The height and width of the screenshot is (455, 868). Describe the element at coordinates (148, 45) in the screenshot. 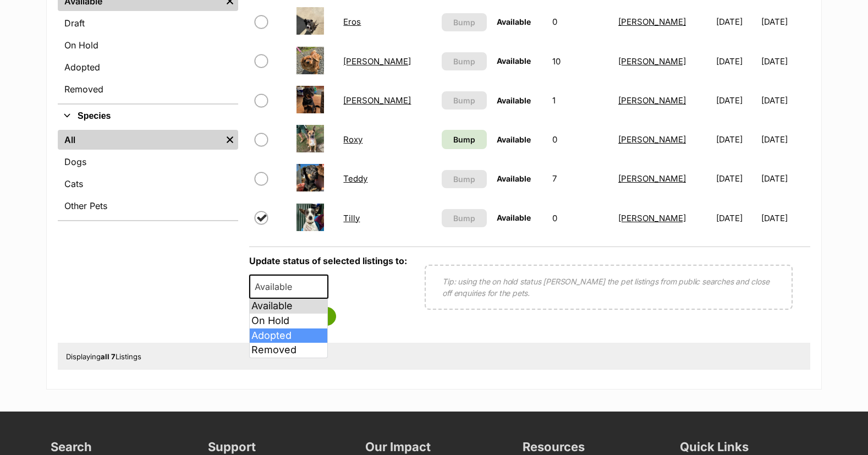

I see `a: On Hold` at that location.